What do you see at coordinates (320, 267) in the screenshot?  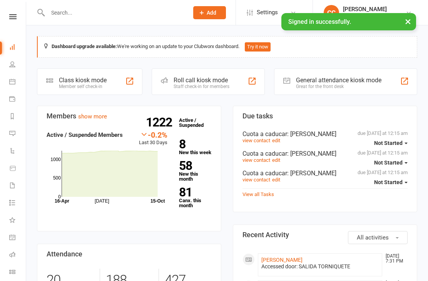 I see `div: Accessed door: SALIDA TORNIQUETE` at bounding box center [320, 267].